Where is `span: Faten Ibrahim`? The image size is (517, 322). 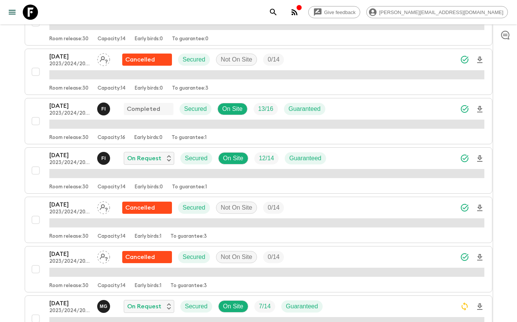 span: Faten Ibrahim is located at coordinates (104, 157).